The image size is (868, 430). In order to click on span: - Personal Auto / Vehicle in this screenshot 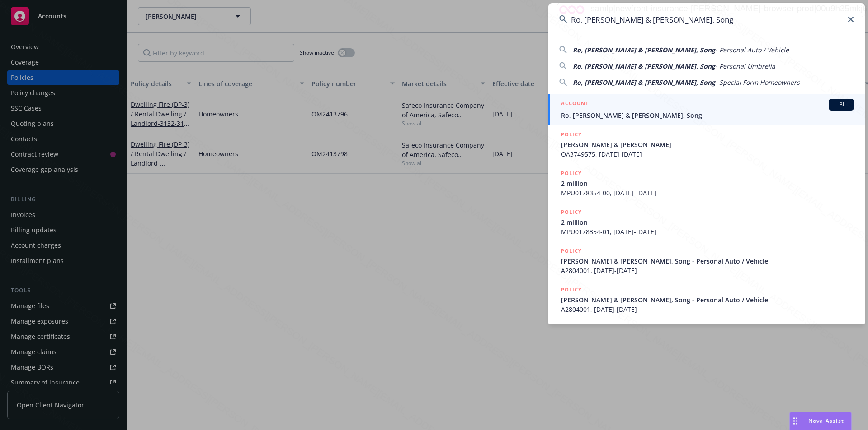, I will do `click(751, 50)`.